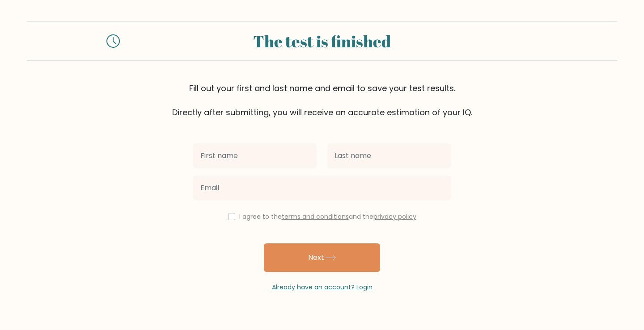  Describe the element at coordinates (322, 41) in the screenshot. I see `div: The test is finished` at that location.